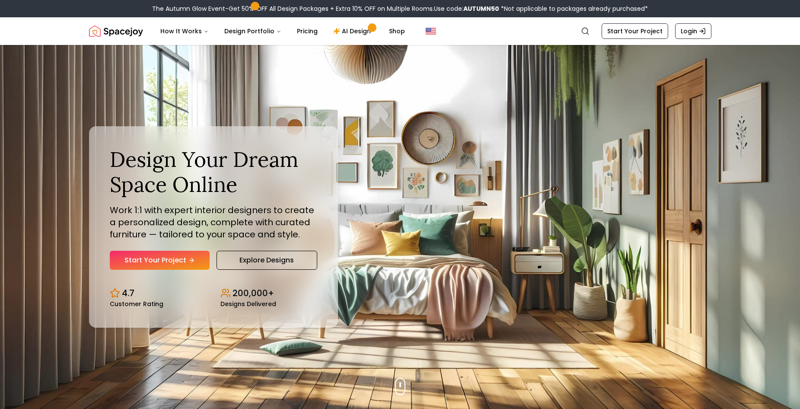  I want to click on div: The Autumn Glow Event-Get 50% OFF All Design Packages + Extra 10% OFF on Multiple Rooms., so click(400, 9).